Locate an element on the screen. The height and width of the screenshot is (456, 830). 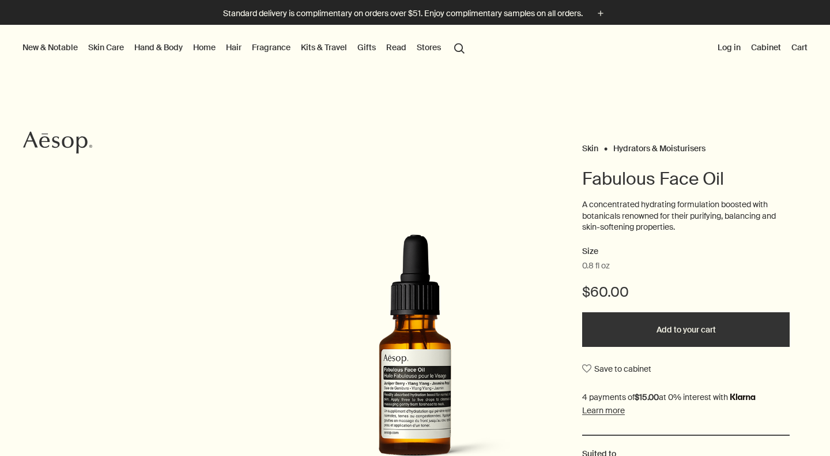
p: A concentrated hydrating formulation boosted with botanicals renowned for their purifying, balanc... is located at coordinates (686, 216).